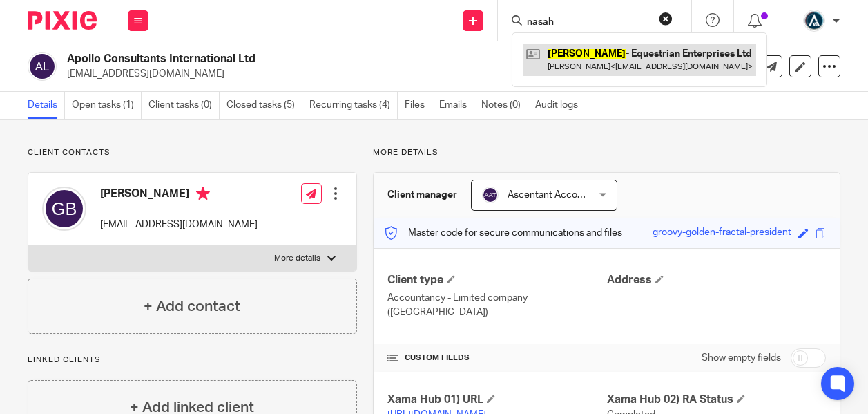 The image size is (868, 414). What do you see at coordinates (814, 21) in the screenshot?
I see `img: Ascentant%20Round%20Only.png` at bounding box center [814, 21].